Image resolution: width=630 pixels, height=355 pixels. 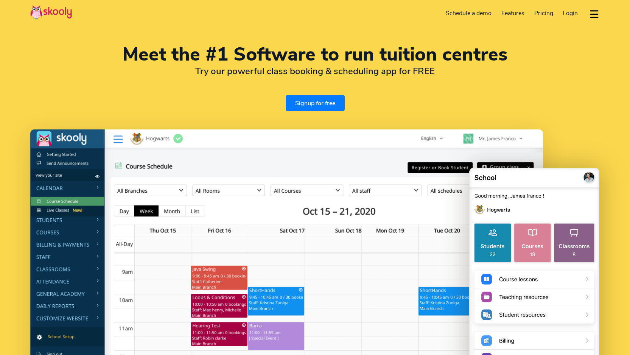 What do you see at coordinates (594, 14) in the screenshot?
I see `button: dropdown menu` at bounding box center [594, 14].